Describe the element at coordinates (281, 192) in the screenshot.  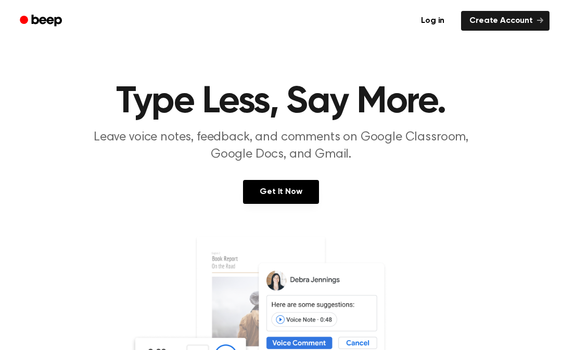
I see `a: Get It Now` at that location.